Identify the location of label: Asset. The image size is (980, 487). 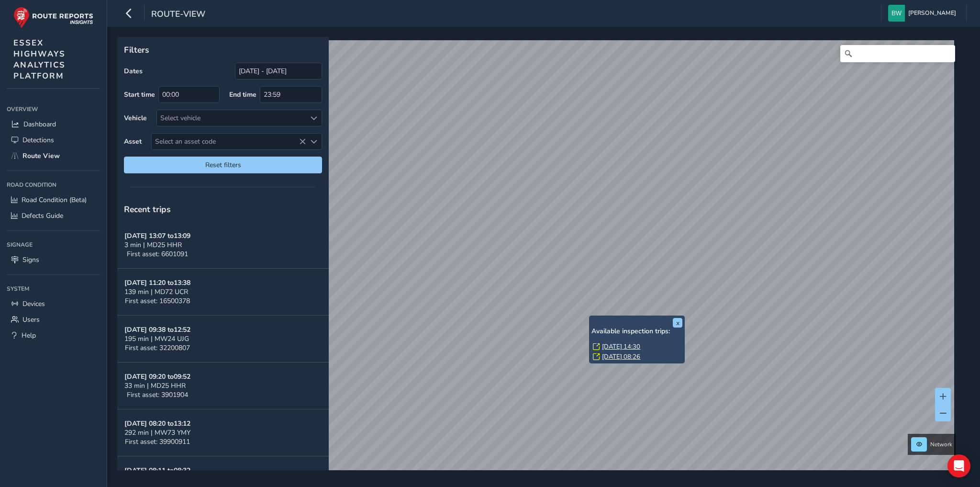
(133, 141).